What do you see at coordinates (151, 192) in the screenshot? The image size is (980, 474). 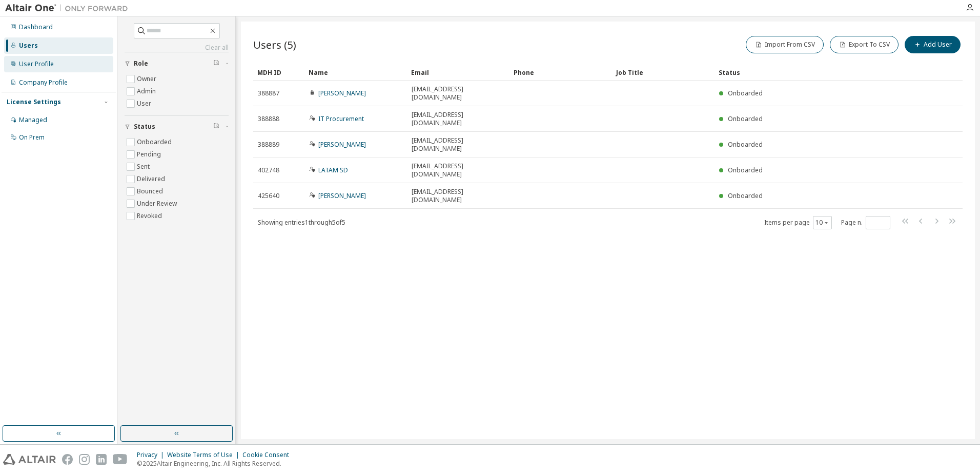 I see `label: Bounced` at bounding box center [151, 192].